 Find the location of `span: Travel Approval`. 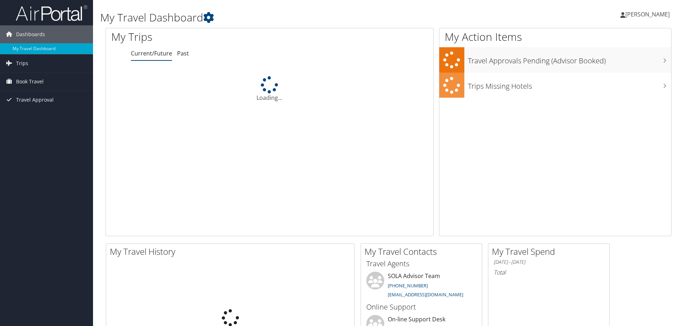

span: Travel Approval is located at coordinates (35, 100).